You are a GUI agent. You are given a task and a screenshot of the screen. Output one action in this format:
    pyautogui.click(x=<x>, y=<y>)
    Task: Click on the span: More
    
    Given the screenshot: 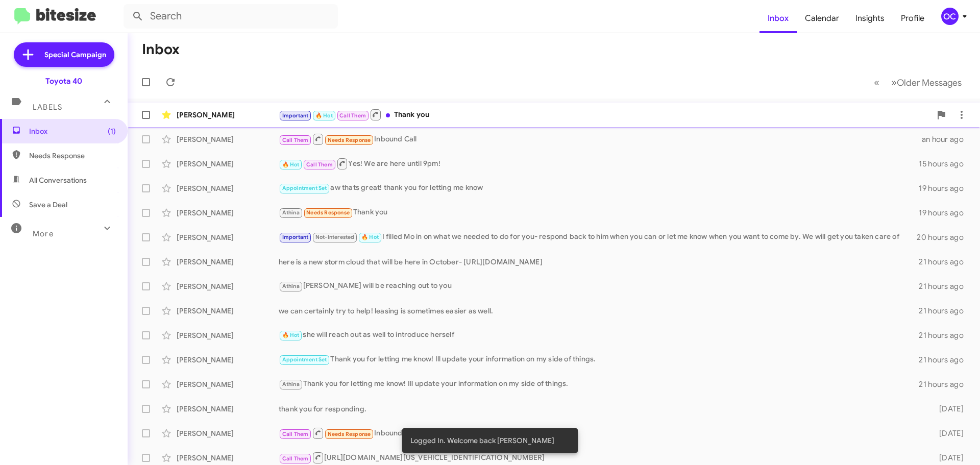 What is the action you would take?
    pyautogui.click(x=43, y=234)
    